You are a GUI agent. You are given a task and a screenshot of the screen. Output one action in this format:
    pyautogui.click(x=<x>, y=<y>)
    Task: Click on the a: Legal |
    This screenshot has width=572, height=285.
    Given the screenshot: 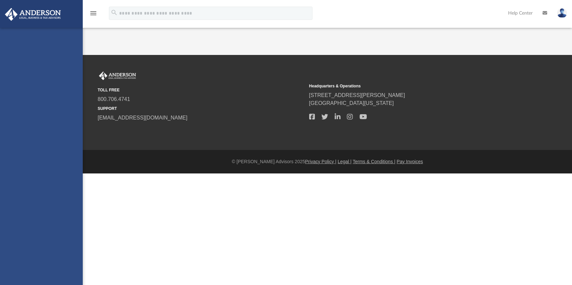 What is the action you would take?
    pyautogui.click(x=344, y=161)
    